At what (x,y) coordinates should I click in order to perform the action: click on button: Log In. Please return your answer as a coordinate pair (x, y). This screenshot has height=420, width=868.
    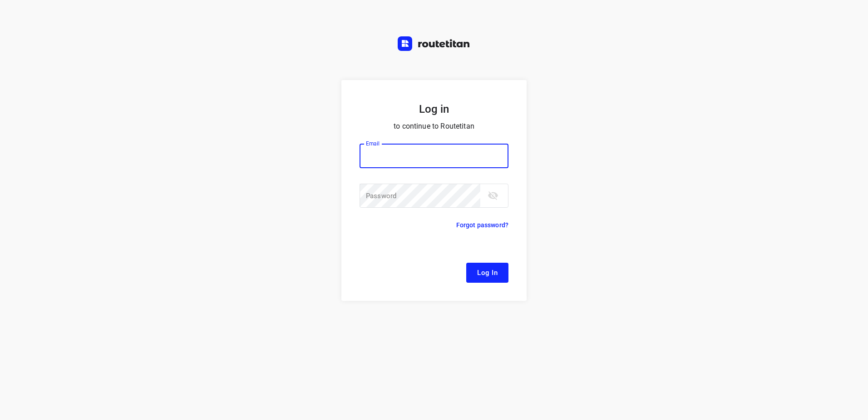
    Looking at the image, I should click on (487, 273).